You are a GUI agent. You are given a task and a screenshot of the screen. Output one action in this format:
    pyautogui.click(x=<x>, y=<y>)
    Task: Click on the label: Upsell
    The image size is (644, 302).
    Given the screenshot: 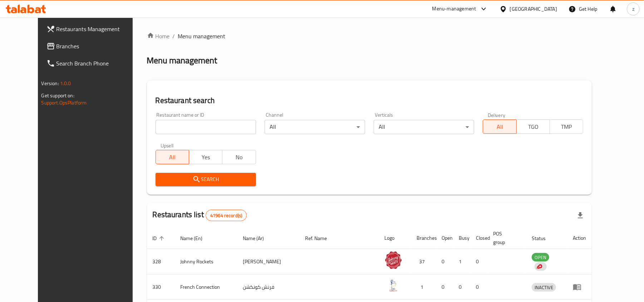 What is the action you would take?
    pyautogui.click(x=167, y=145)
    